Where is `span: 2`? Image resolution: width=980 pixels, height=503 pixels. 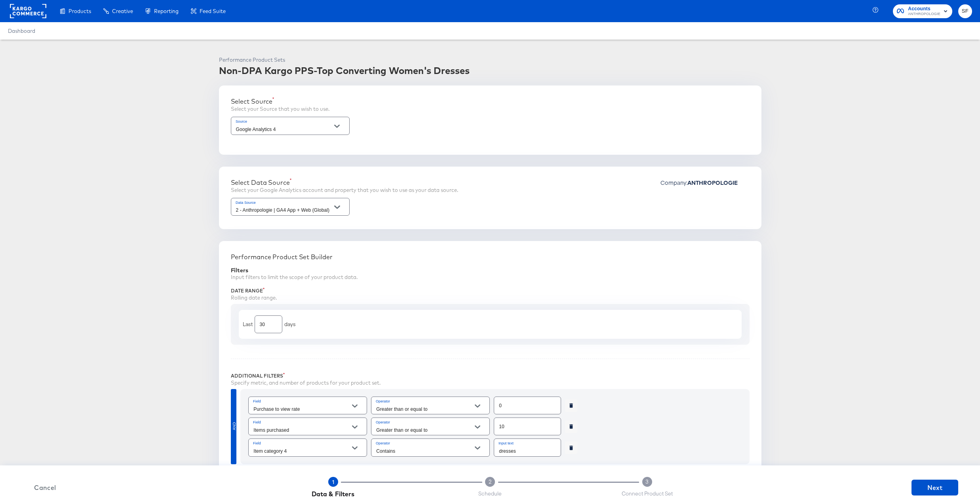 span: 2 is located at coordinates (490, 482).